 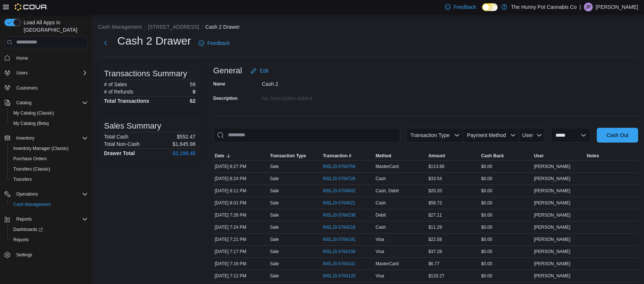 What do you see at coordinates (121, 144) in the screenshot?
I see `h6: Total Non-Cash` at bounding box center [121, 144].